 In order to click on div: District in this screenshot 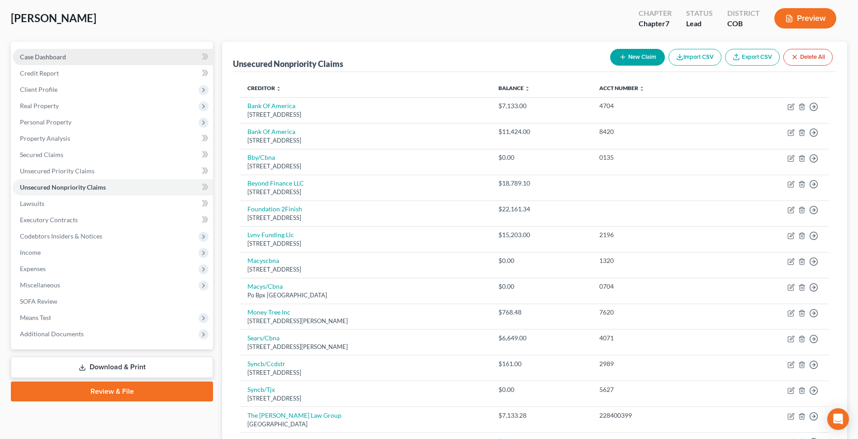, I will do `click(744, 13)`.